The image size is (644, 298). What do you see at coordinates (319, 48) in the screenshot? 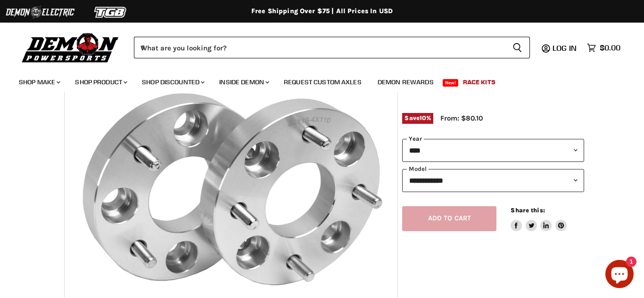
I see `input: When autocomplete results are available use up and down arrows to review and enter to select` at bounding box center [319, 48].